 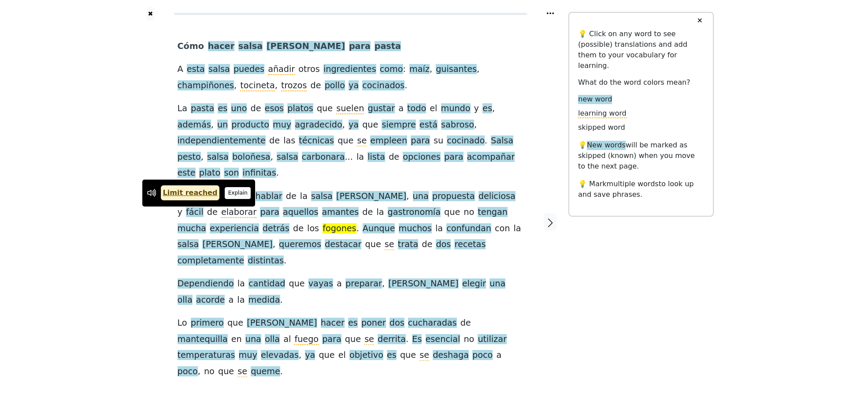 I want to click on span: experiencia, so click(x=235, y=228).